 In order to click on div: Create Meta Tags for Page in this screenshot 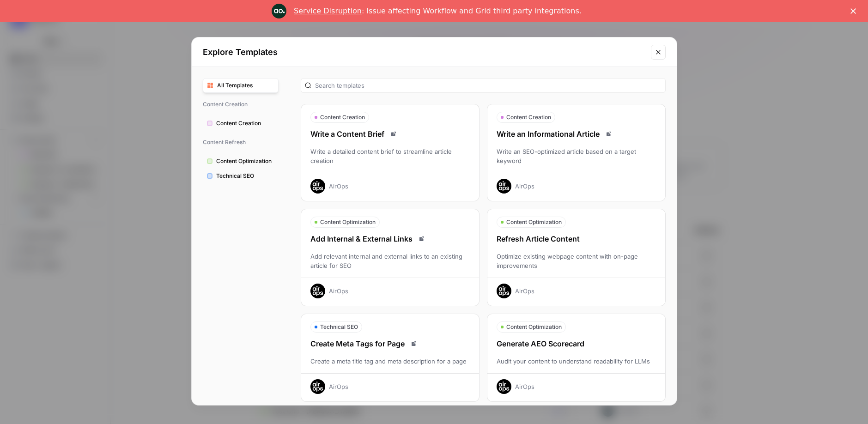, I will do `click(390, 343)`.